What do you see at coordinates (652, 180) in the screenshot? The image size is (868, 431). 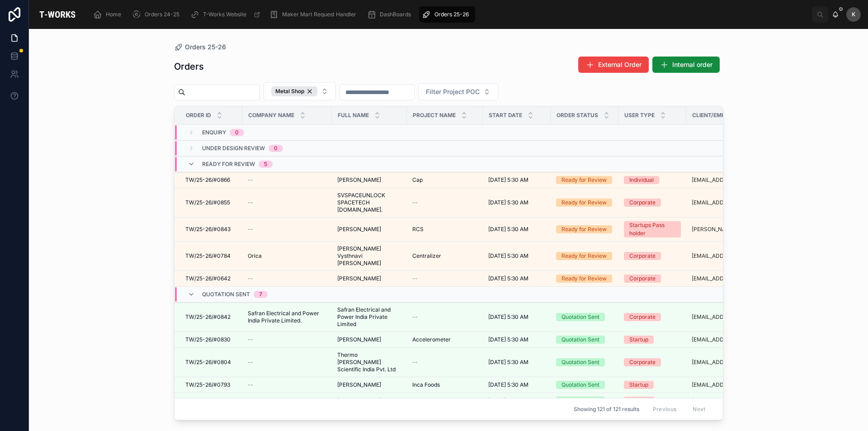 I see `a: Individual` at bounding box center [652, 180].